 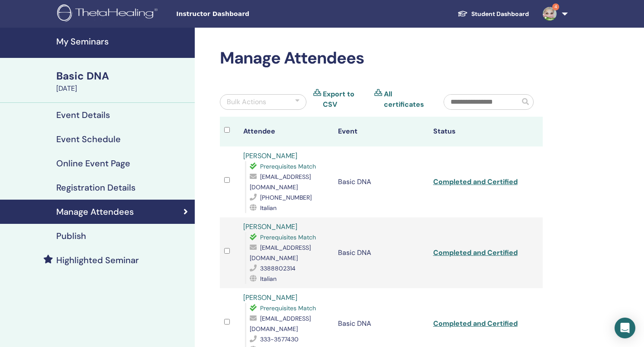 What do you see at coordinates (549, 14) in the screenshot?
I see `img: default.jpg` at bounding box center [549, 14].